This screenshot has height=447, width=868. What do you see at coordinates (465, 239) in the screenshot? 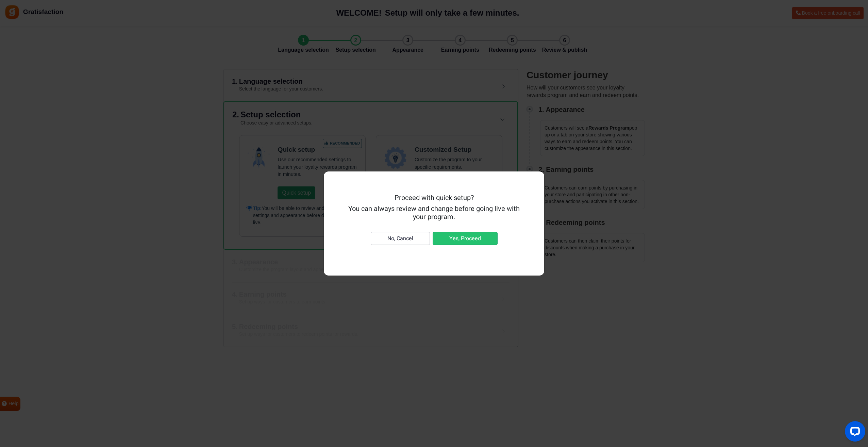
I see `button: Yes, Proceed` at bounding box center [465, 239].